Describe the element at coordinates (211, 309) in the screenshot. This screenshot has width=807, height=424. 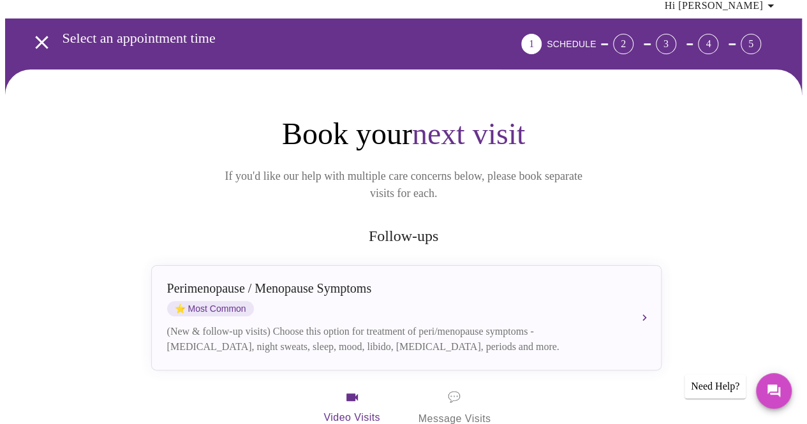
I see `span: Most Common` at that location.